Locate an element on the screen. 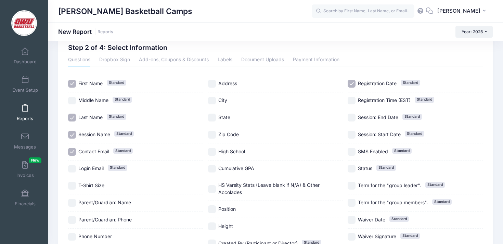 The image size is (503, 244). input: Term for the "group leader".Standard is located at coordinates (351, 185).